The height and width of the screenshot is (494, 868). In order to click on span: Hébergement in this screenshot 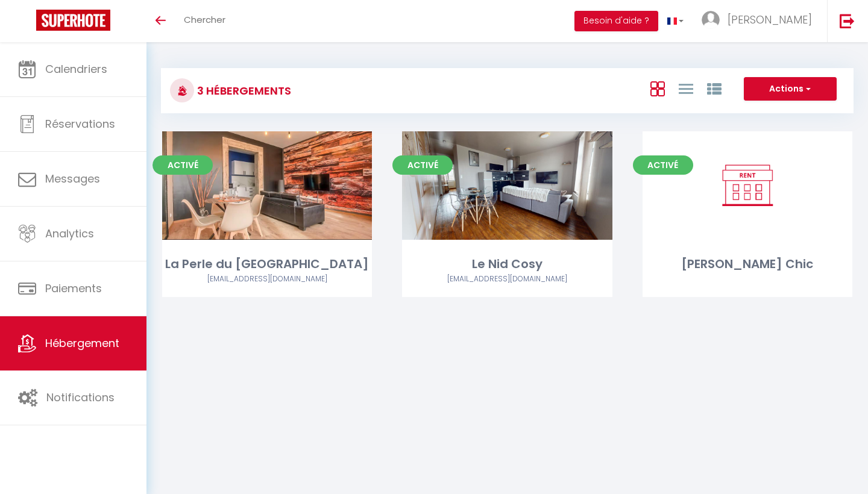, I will do `click(82, 343)`.